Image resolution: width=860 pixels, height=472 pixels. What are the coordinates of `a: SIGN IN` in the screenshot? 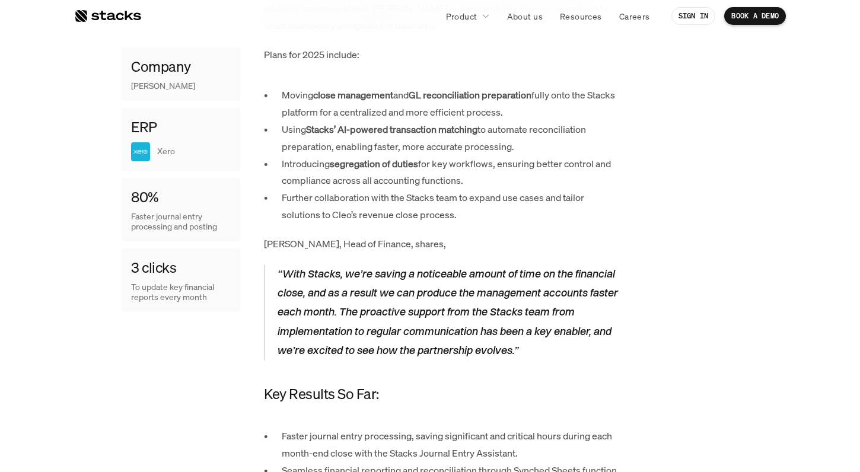 It's located at (694, 16).